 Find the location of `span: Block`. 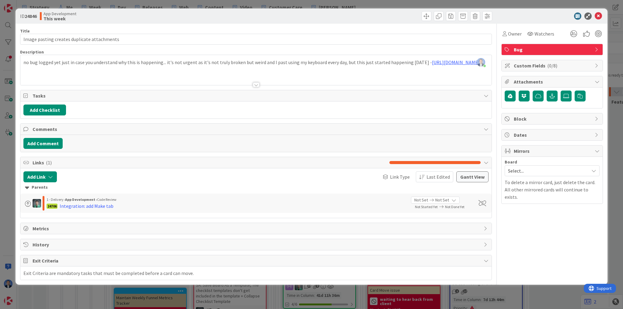

span: Block is located at coordinates (553, 119).